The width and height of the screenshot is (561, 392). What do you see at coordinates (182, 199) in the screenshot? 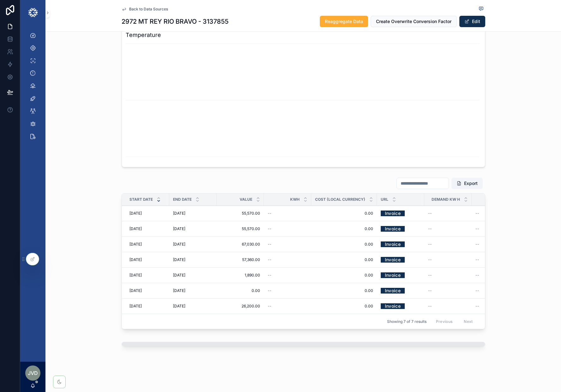
I see `span: End Date` at bounding box center [182, 199].